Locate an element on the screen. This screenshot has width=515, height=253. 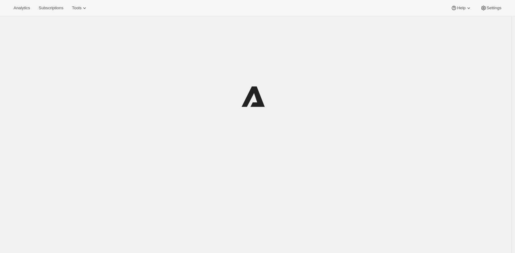
span: Tools is located at coordinates (77, 8).